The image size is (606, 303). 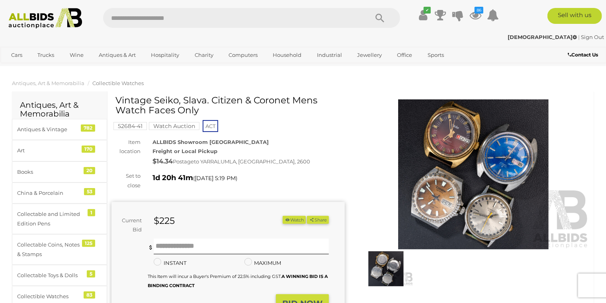 I want to click on a: 52684-41, so click(x=130, y=126).